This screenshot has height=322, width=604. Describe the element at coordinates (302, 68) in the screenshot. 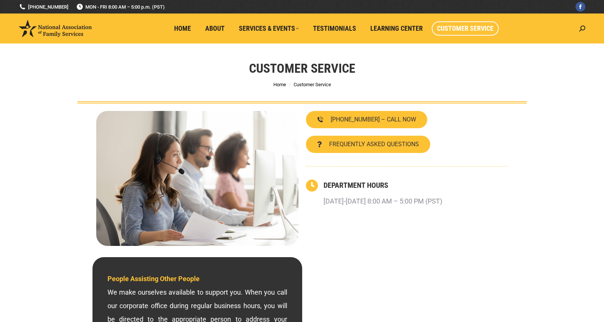

I see `h1: Customer Service` at that location.